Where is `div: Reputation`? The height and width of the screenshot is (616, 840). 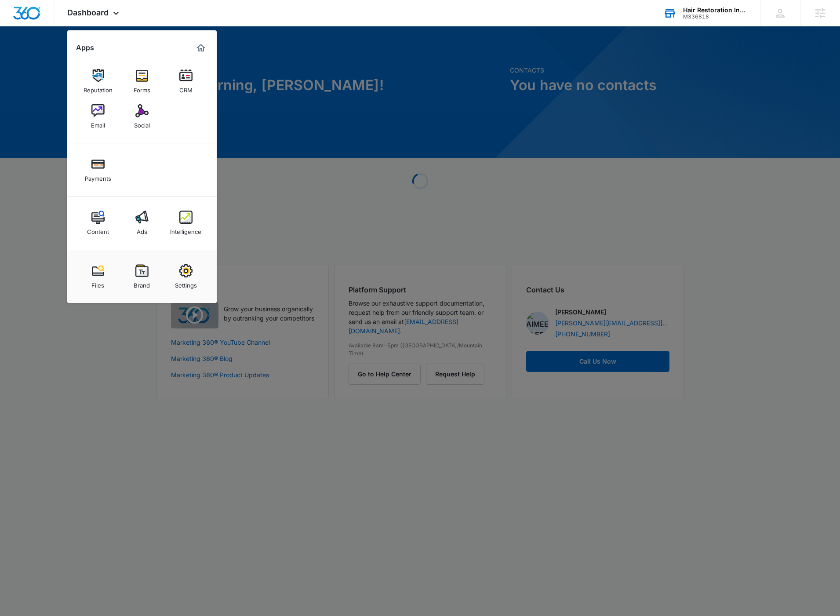
div: Reputation is located at coordinates (98, 88).